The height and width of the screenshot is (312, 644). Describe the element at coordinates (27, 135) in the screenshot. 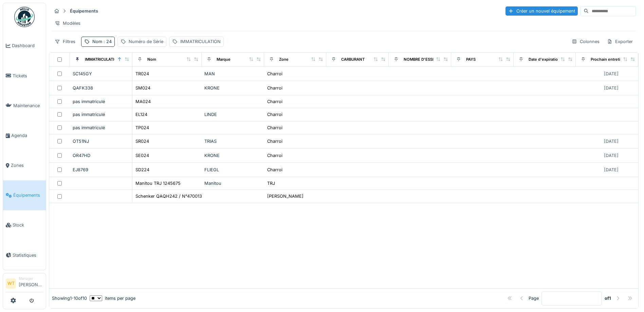

I see `span: Agenda` at that location.